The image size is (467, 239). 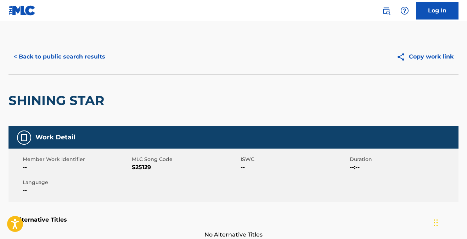 What do you see at coordinates (185, 167) in the screenshot?
I see `span: S25129` at bounding box center [185, 167].